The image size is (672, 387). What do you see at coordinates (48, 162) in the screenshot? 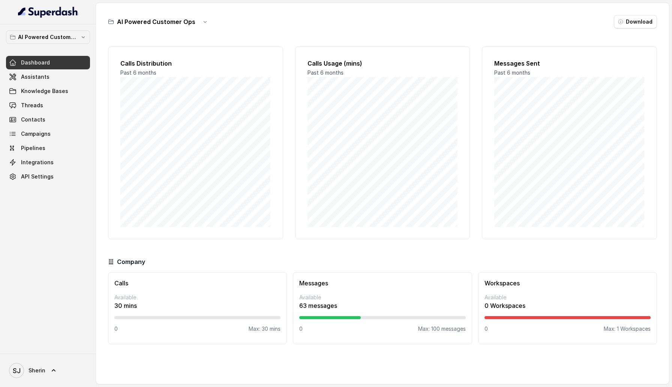
I see `a: Integrations` at bounding box center [48, 162].